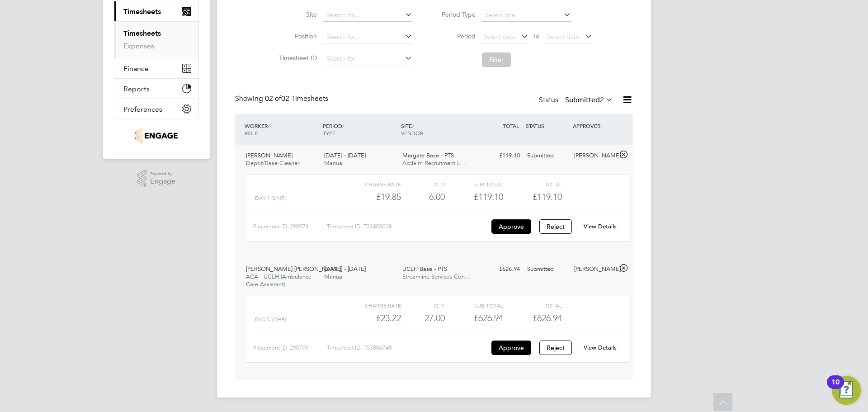  I want to click on button: Open Resource Center, 10 new notifications, so click(846, 390).